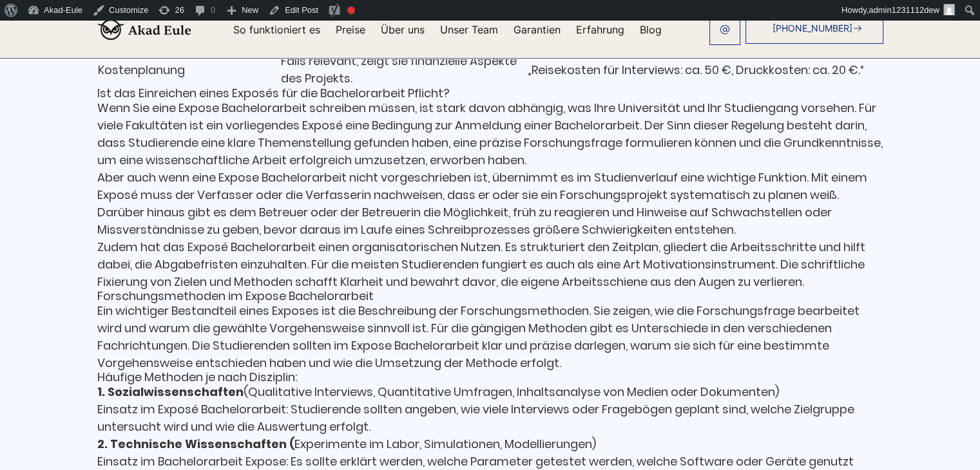  What do you see at coordinates (235, 296) in the screenshot?
I see `span: Forschungsmethoden im Expose Bachelorarbeit` at bounding box center [235, 296].